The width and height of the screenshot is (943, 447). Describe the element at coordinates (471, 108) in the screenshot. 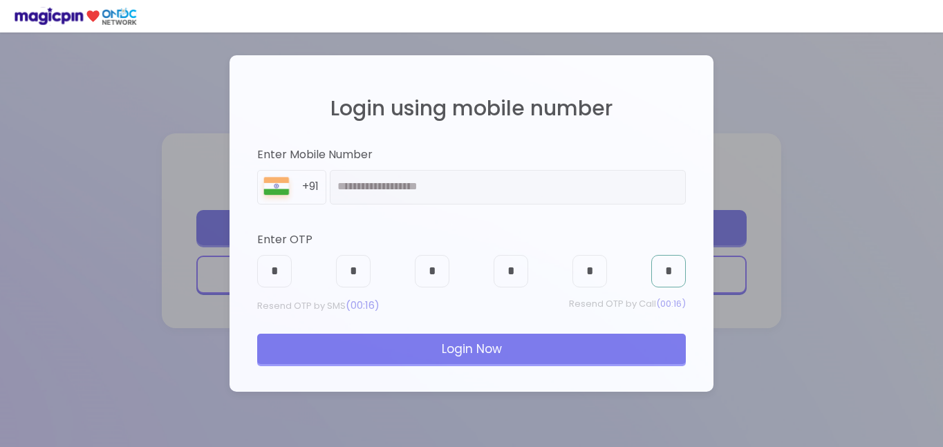

I see `h2: Login using mobile number` at that location.